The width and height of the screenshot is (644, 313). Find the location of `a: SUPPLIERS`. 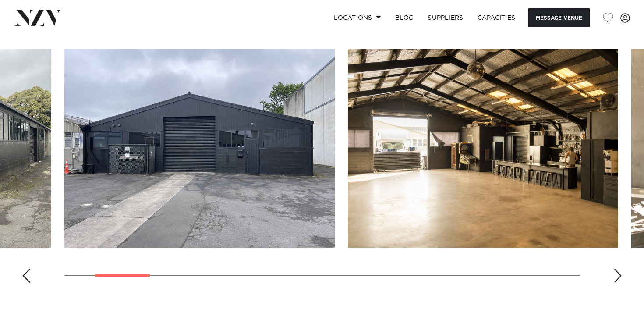

a: SUPPLIERS is located at coordinates (445, 17).